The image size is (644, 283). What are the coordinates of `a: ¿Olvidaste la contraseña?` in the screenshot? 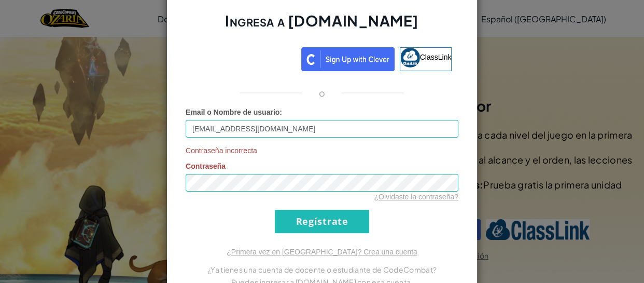 It's located at (416, 196).